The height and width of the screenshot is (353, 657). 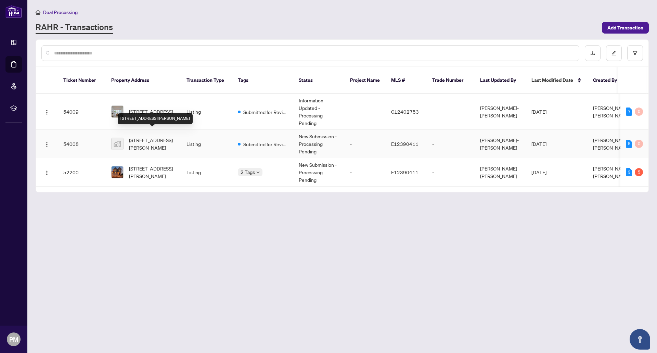 What do you see at coordinates (557, 80) in the screenshot?
I see `th: Last Modified Date` at bounding box center [557, 80].